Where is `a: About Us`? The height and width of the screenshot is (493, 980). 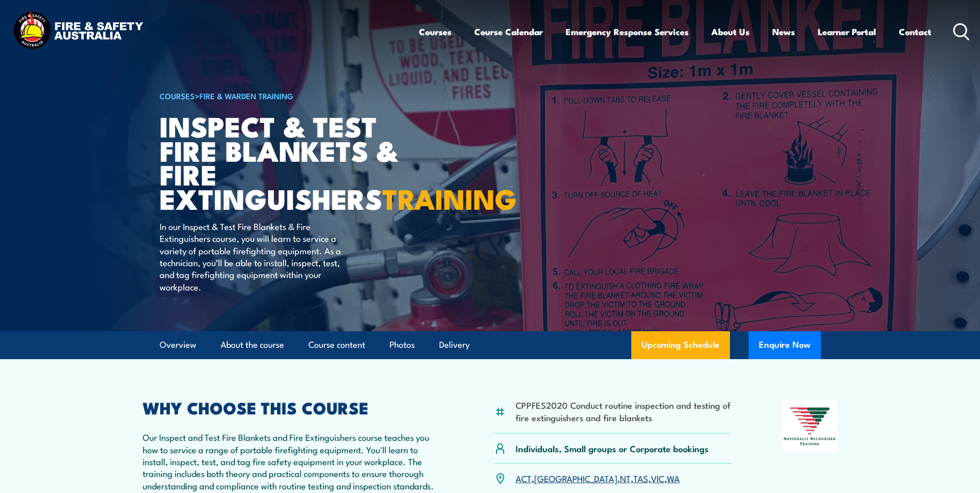 a: About Us is located at coordinates (730, 32).